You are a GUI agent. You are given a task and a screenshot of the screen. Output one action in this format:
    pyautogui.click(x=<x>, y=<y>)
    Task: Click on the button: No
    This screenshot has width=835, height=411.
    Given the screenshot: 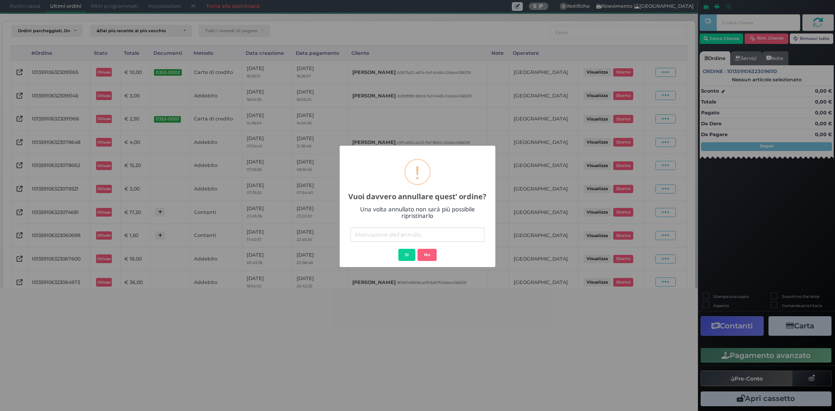 What is the action you would take?
    pyautogui.click(x=427, y=255)
    